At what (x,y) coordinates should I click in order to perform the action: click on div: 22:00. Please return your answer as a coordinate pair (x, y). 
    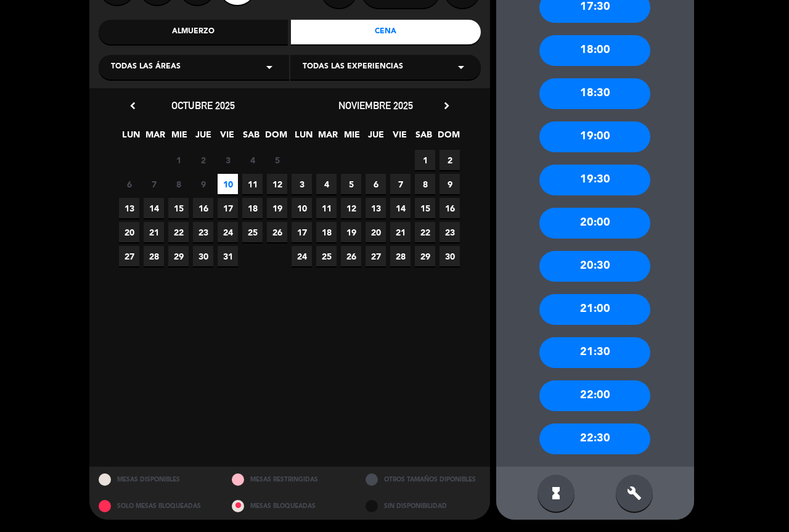
    Looking at the image, I should click on (595, 396).